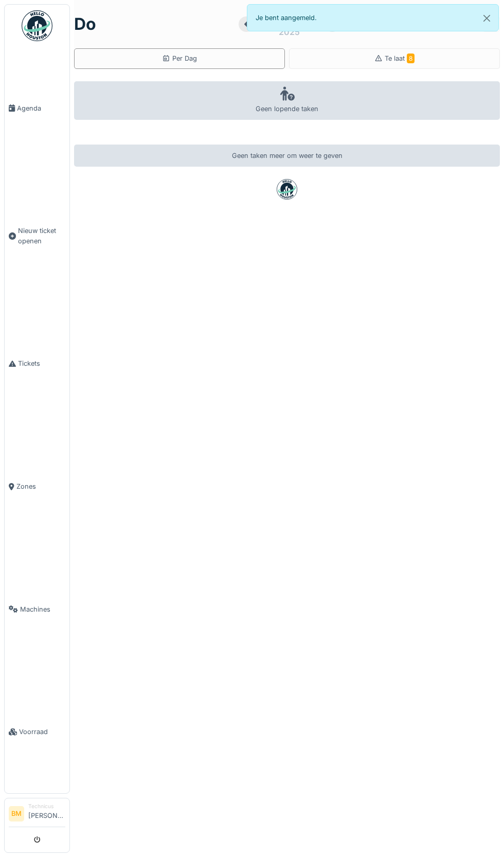 The height and width of the screenshot is (857, 504). What do you see at coordinates (37, 486) in the screenshot?
I see `a: Zones` at bounding box center [37, 486].